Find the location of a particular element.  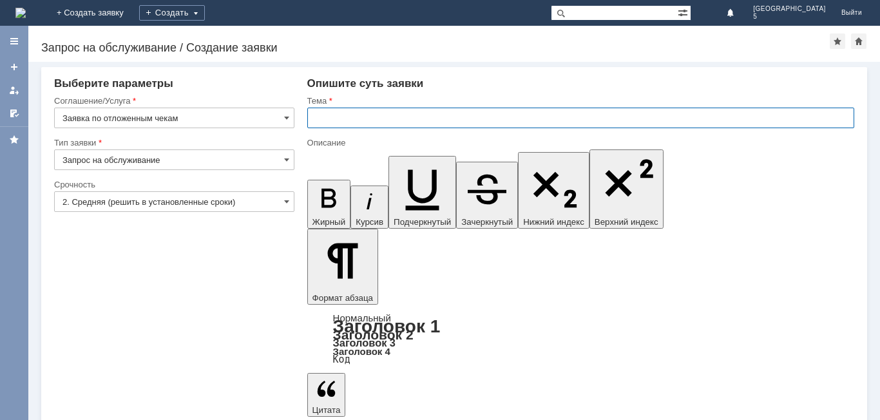

a: Заголовок 4 is located at coordinates (361, 351).